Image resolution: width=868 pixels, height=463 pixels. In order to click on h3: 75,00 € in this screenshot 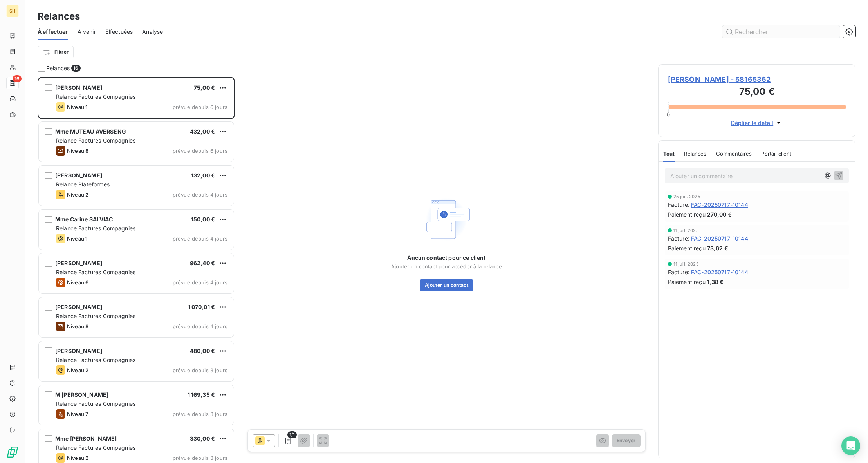, I will do `click(757, 92)`.